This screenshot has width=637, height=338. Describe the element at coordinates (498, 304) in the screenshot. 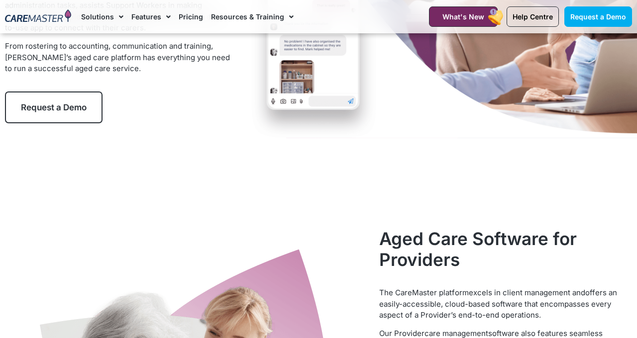

I see `span: offers an easily-accessible, cloud-based software that encompasses every aspect of a Provider’s e...` at that location.